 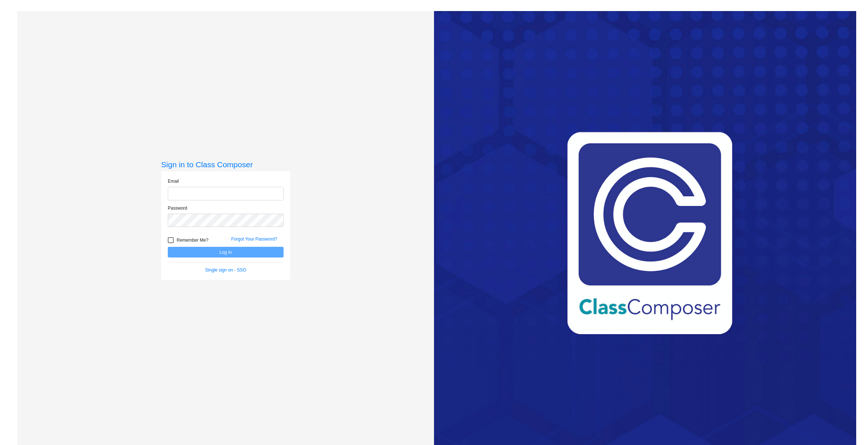 What do you see at coordinates (177, 208) in the screenshot?
I see `label: Password` at bounding box center [177, 208].